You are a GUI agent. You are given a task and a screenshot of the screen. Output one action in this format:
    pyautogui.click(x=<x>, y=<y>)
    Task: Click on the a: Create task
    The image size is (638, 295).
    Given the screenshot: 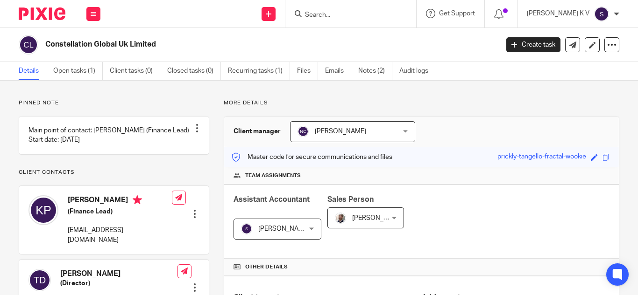 What is the action you would take?
    pyautogui.click(x=533, y=45)
    